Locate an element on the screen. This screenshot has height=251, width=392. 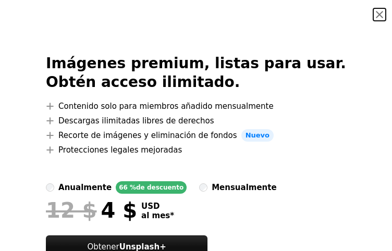
input: anualmente66 %de descuento is located at coordinates (50, 188).